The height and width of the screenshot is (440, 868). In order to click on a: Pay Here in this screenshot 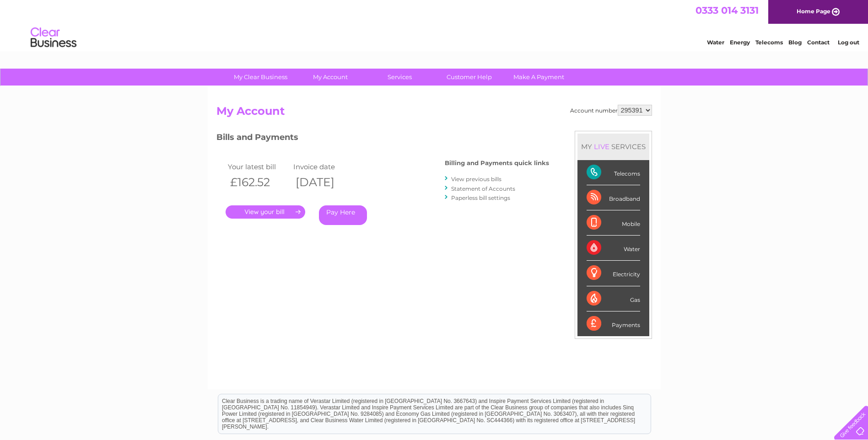, I will do `click(343, 215)`.